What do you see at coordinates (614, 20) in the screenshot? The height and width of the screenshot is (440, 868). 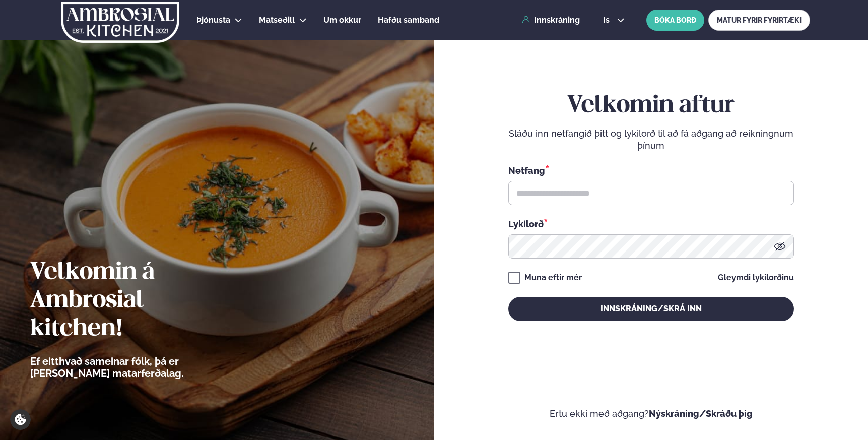 I see `button: is` at bounding box center [614, 20].